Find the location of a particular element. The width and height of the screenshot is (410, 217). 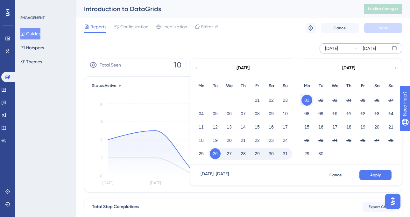

button: 25 is located at coordinates (201, 154).